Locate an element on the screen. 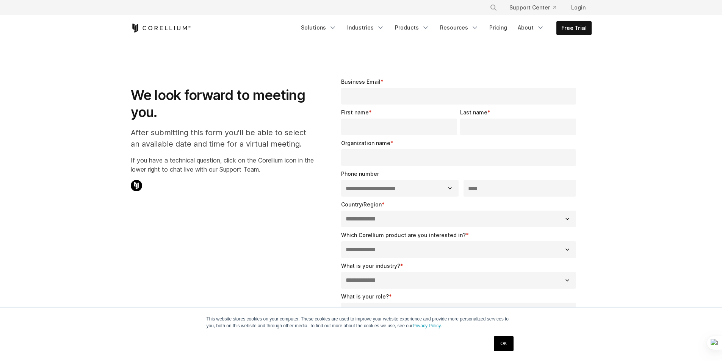 The width and height of the screenshot is (722, 361). span: Organization name is located at coordinates (366, 143).